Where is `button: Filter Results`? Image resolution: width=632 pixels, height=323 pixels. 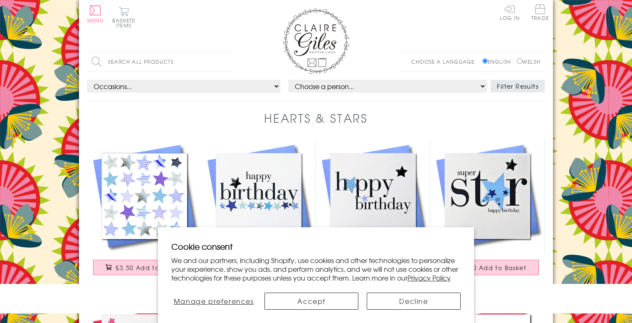 button: Filter Results is located at coordinates (518, 86).